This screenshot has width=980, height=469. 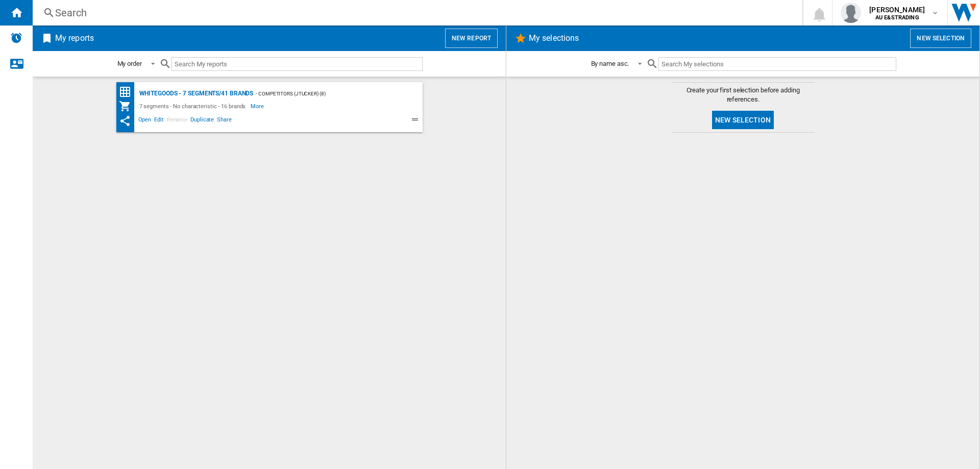 What do you see at coordinates (327, 94) in the screenshot?
I see `div: - Competitors (jtucker) (8)` at bounding box center [327, 94].